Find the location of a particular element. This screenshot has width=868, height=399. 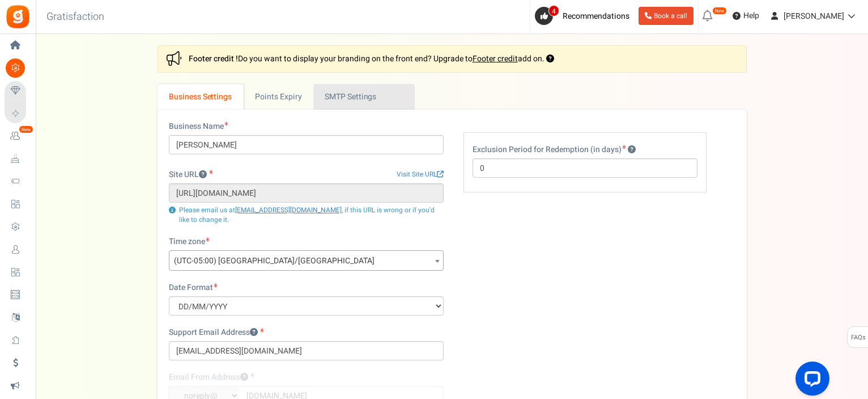

label: Support Email Address is located at coordinates (217, 333).